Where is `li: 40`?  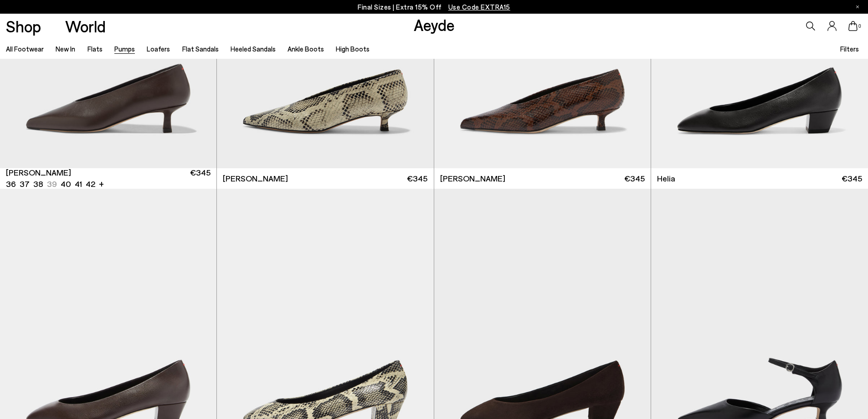 li: 40 is located at coordinates (66, 184).